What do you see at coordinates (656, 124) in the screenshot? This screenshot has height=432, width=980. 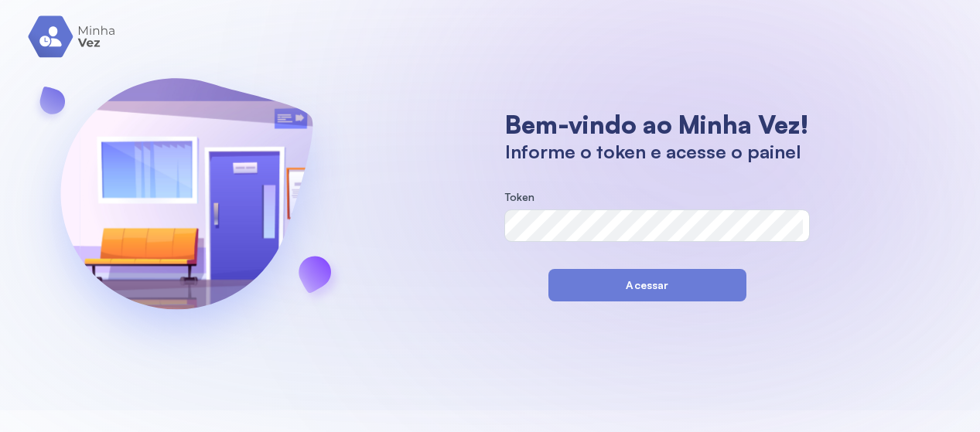 I see `h1: Bem-vindo ao Minha Vez!` at bounding box center [656, 124].